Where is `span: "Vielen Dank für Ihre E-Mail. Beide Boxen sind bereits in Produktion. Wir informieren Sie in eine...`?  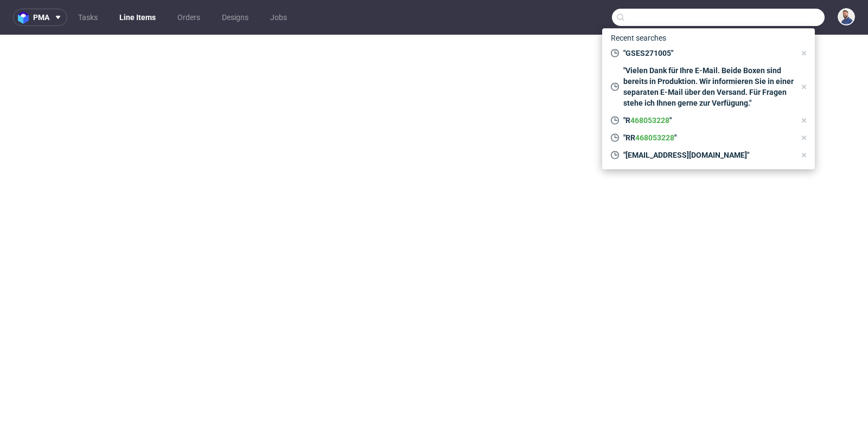
span: "Vielen Dank für Ihre E-Mail. Beide Boxen sind bereits in Produktion. Wir informieren Sie in eine... is located at coordinates (706, 87).